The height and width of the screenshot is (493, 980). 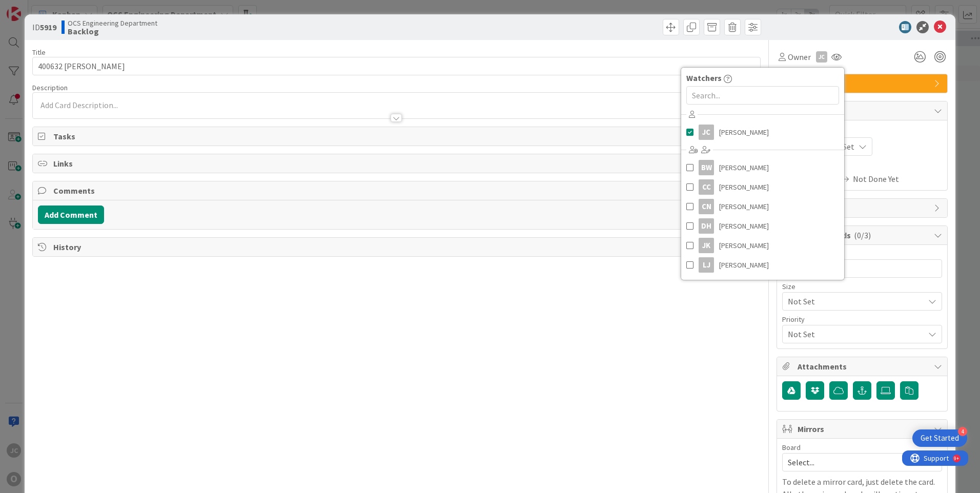 What do you see at coordinates (397, 190) in the screenshot?
I see `span: Comments` at bounding box center [397, 190].